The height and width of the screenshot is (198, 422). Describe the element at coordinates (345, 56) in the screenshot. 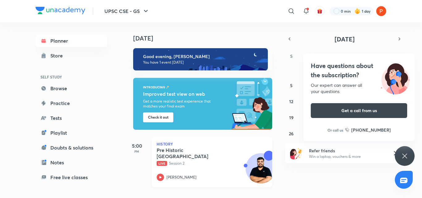

I see `abbr: Wednesday` at that location.